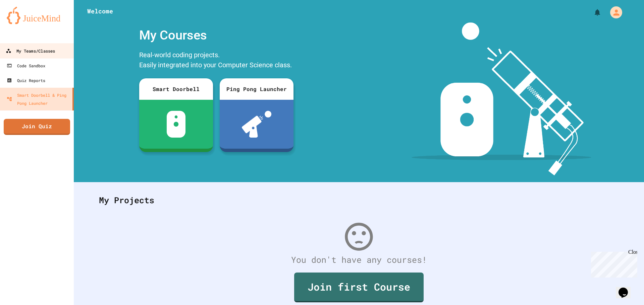 Image resolution: width=644 pixels, height=305 pixels. I want to click on img: logo-orange.svg, so click(37, 15).